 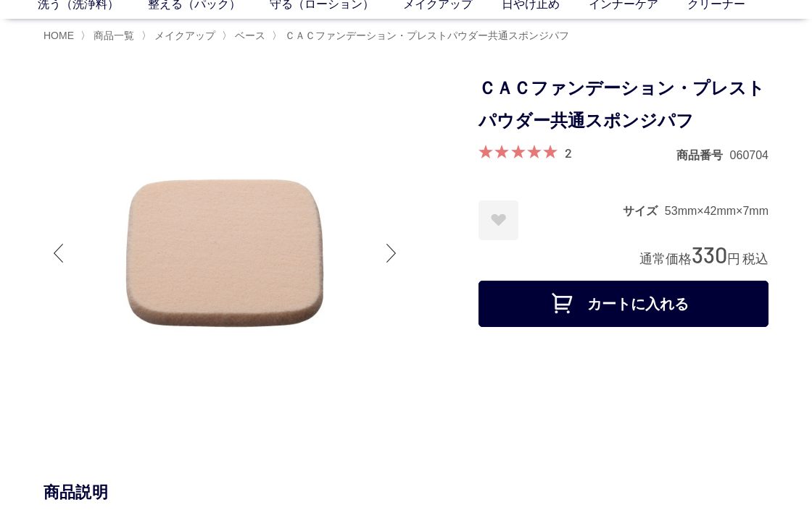 What do you see at coordinates (643, 211) in the screenshot?
I see `dt: サイズ` at bounding box center [643, 211].